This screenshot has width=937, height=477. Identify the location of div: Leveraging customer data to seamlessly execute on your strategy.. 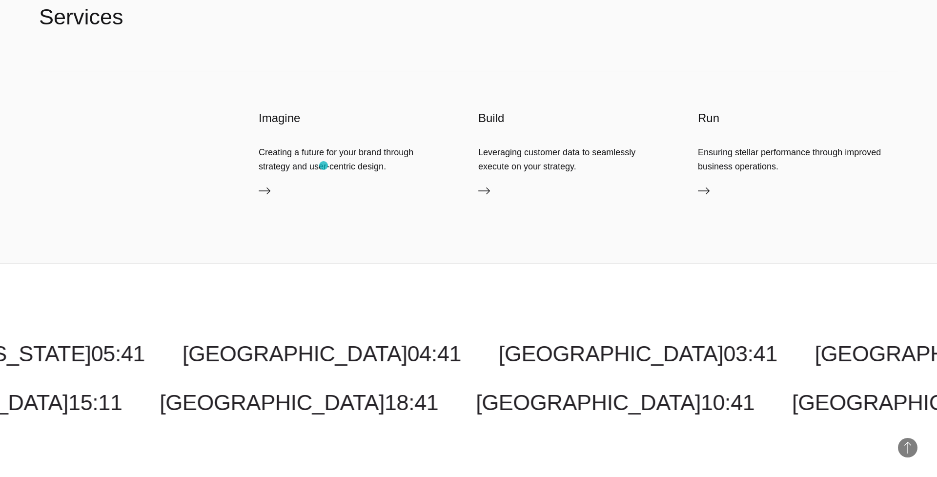
(578, 159).